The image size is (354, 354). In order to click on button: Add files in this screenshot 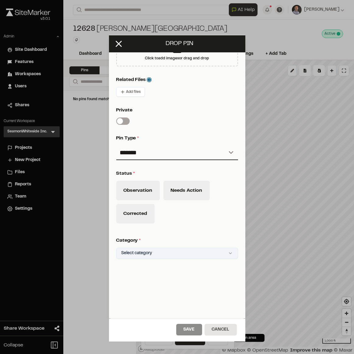, I will do `click(130, 92)`.